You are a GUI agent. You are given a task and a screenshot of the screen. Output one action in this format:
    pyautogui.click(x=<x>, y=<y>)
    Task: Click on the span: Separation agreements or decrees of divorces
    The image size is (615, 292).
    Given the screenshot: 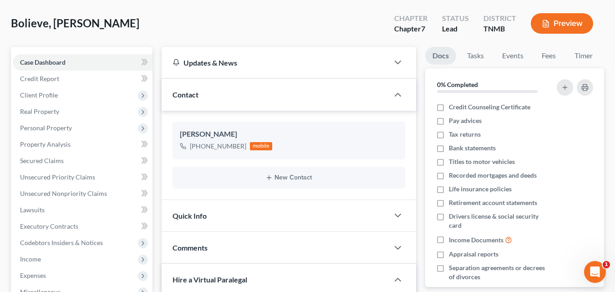 What is the action you would take?
    pyautogui.click(x=500, y=272)
    